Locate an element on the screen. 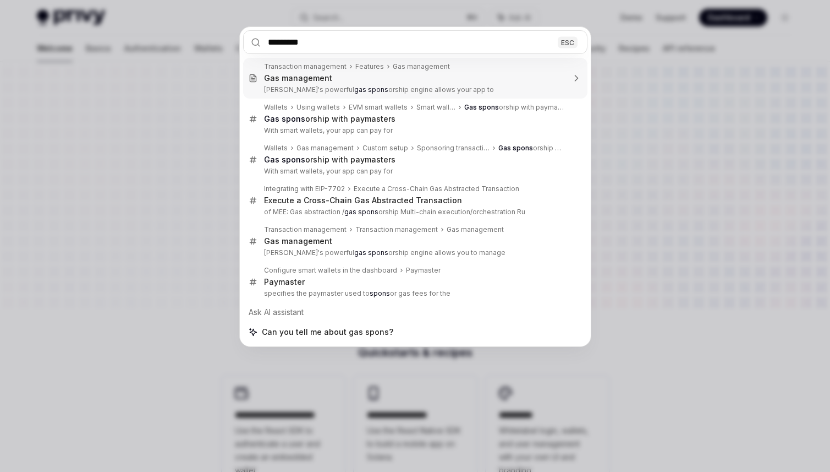 This screenshot has width=830, height=472. div: EVM smart wallets is located at coordinates (378, 107).